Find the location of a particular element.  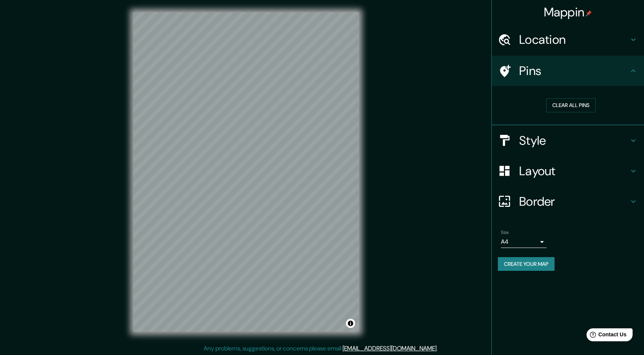

h4: Pins is located at coordinates (574, 71).